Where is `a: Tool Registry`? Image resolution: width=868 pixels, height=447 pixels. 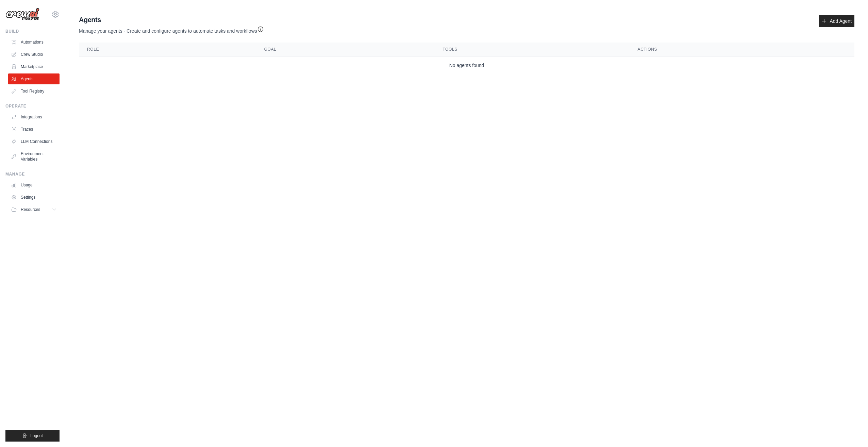 a: Tool Registry is located at coordinates (33, 91).